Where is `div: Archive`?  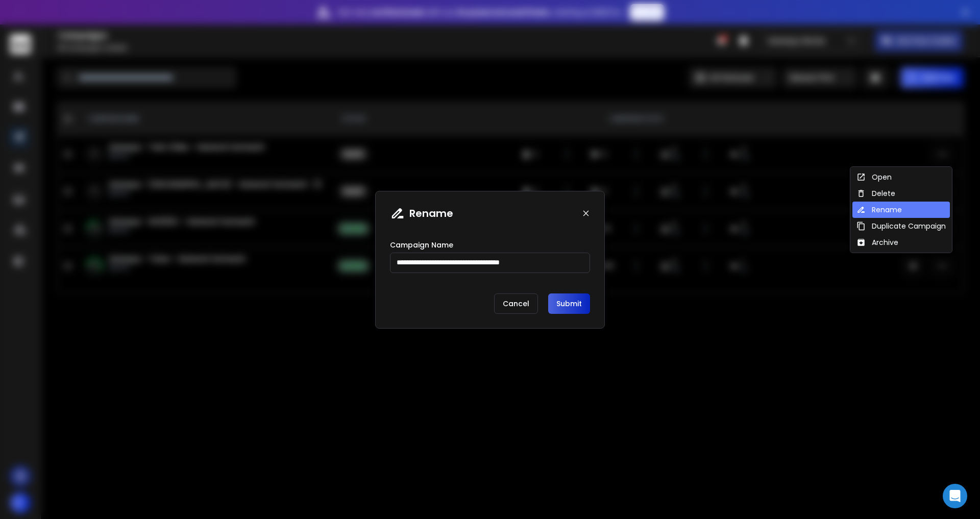
div: Archive is located at coordinates (877, 242).